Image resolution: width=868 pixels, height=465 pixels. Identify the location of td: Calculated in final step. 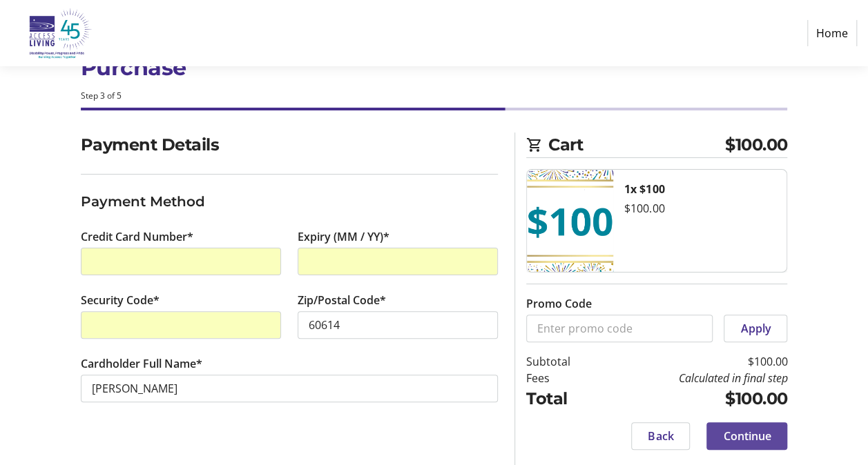
(694, 378).